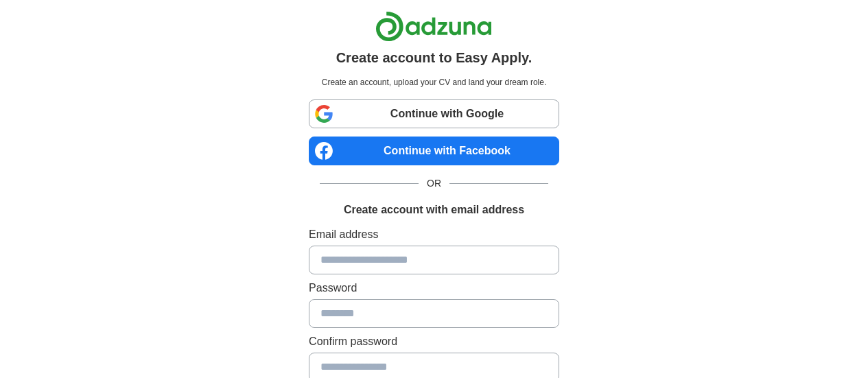  What do you see at coordinates (434, 82) in the screenshot?
I see `p: Create an account, upload your CV and land your dream role.` at bounding box center [434, 82].